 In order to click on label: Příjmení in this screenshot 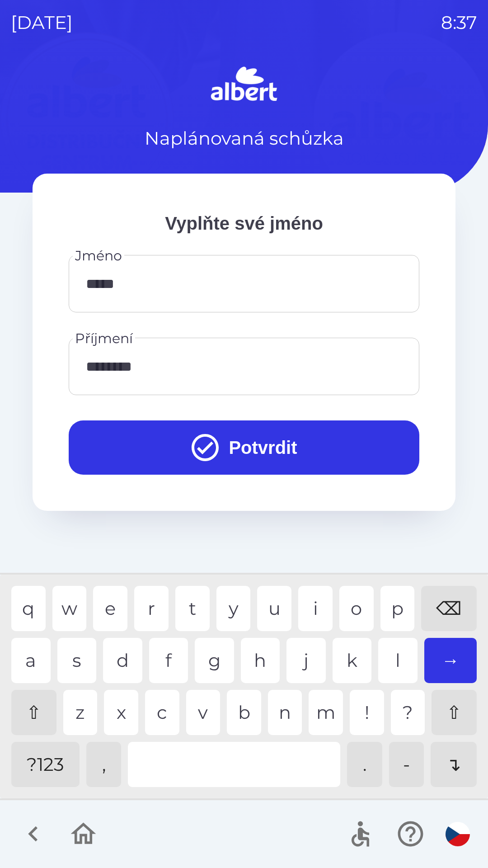, I will do `click(104, 338)`.